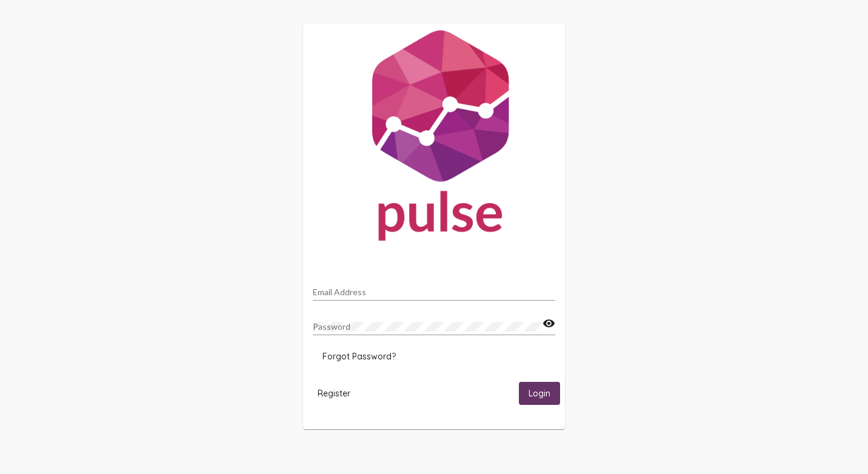 This screenshot has height=474, width=868. Describe the element at coordinates (334, 394) in the screenshot. I see `span: Register` at that location.